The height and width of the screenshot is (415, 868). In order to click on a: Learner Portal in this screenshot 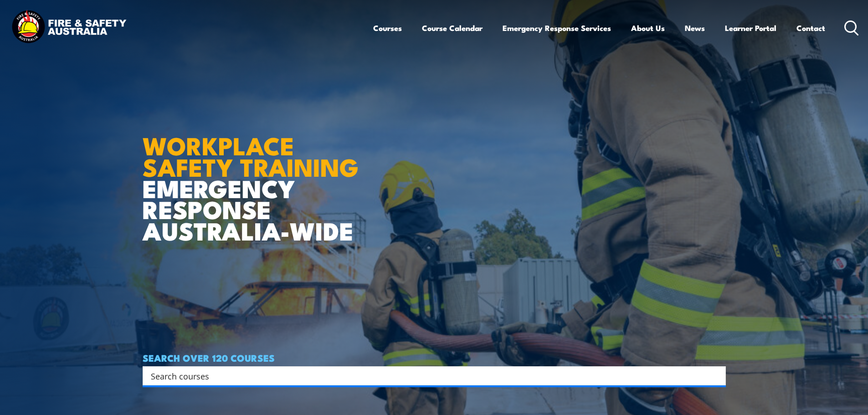, I will do `click(750, 28)`.